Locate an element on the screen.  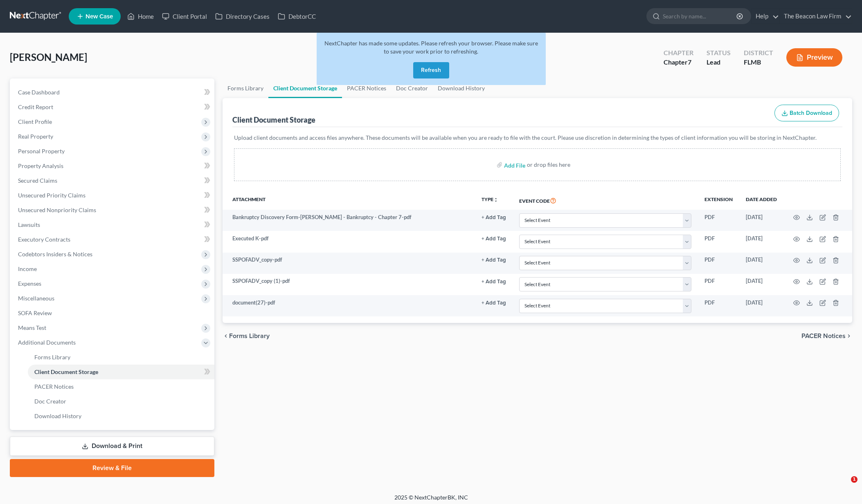
span: Batch Download is located at coordinates (811, 113).